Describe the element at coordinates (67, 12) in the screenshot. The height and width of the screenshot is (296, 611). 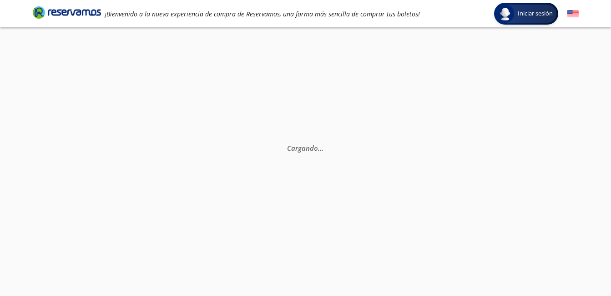
I see `i: Brand Logo` at that location.